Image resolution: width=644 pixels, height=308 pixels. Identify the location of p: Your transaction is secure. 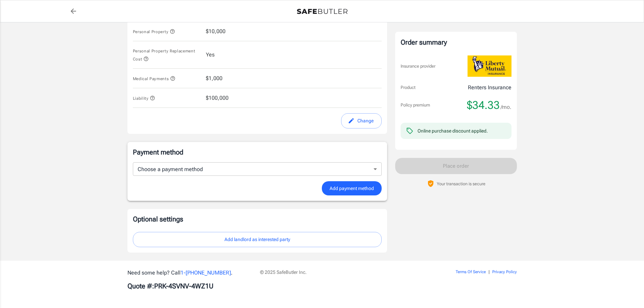
(461, 183).